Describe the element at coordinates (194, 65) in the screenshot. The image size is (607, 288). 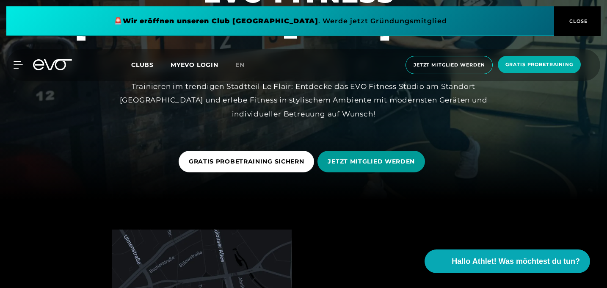
I see `a: MYEVO LOGIN` at that location.